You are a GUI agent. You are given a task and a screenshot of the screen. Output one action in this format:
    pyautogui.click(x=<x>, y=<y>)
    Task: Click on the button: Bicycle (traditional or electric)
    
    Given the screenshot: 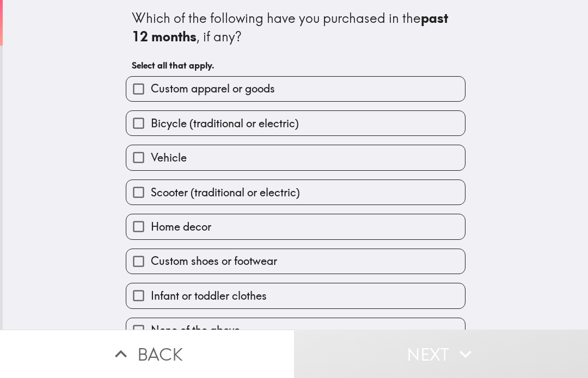 What is the action you would take?
    pyautogui.click(x=296, y=123)
    